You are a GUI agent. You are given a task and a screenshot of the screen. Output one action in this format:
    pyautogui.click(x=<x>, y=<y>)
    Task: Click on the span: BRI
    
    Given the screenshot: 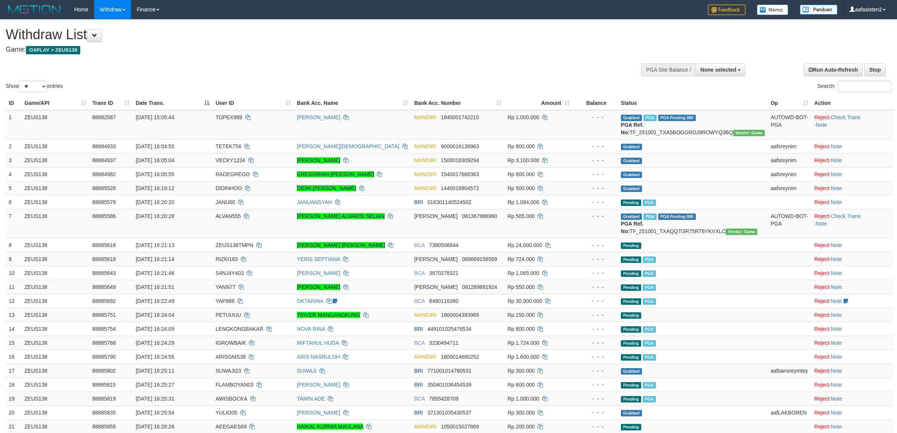 What is the action you would take?
    pyautogui.click(x=418, y=329)
    